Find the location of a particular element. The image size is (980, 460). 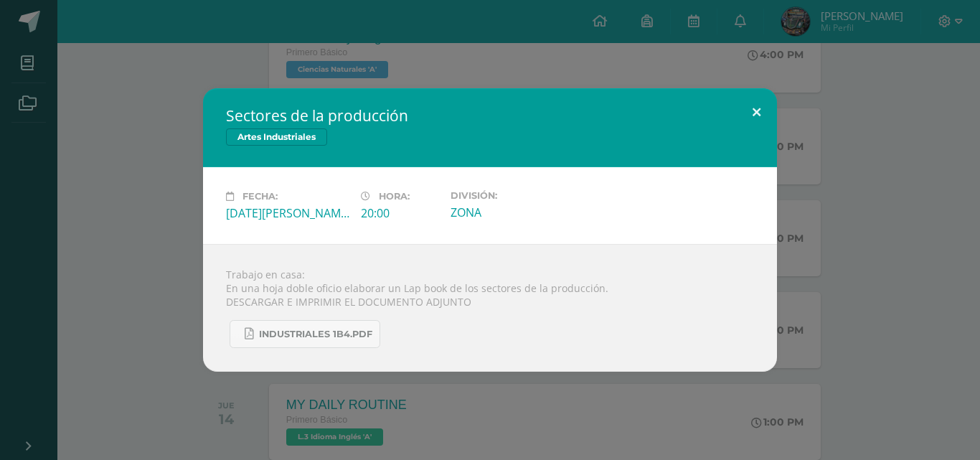

button: Close (Esc) is located at coordinates (756, 112).